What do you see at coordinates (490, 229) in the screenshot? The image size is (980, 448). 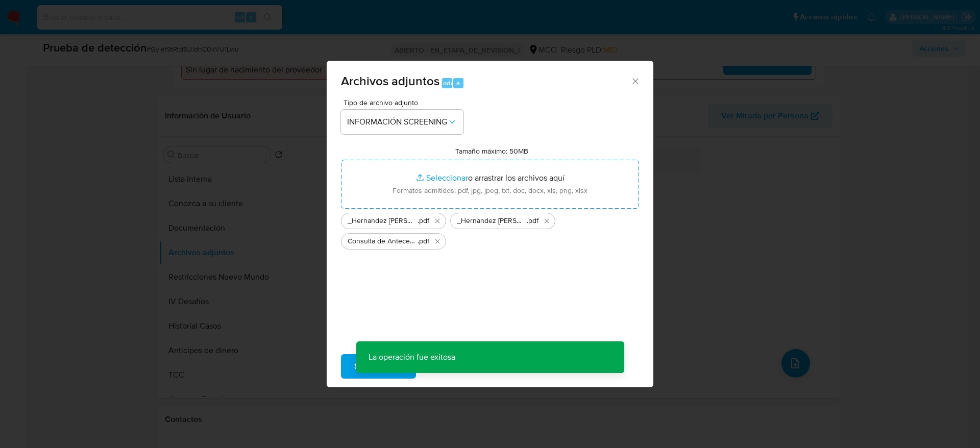 I see `ul: Archivos seleccionados` at bounding box center [490, 229].